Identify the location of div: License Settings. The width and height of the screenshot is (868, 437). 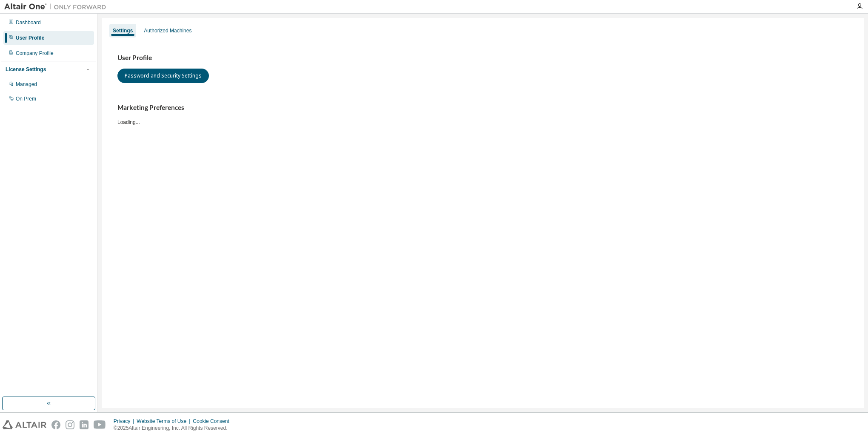
(25, 70).